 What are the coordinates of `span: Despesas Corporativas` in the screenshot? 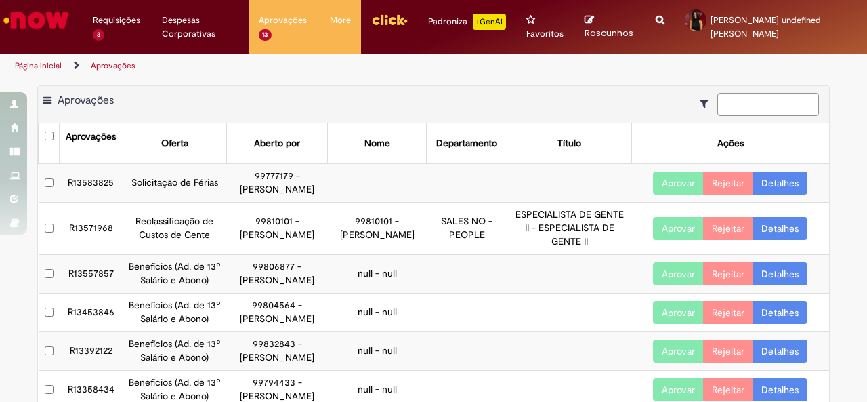 It's located at (200, 27).